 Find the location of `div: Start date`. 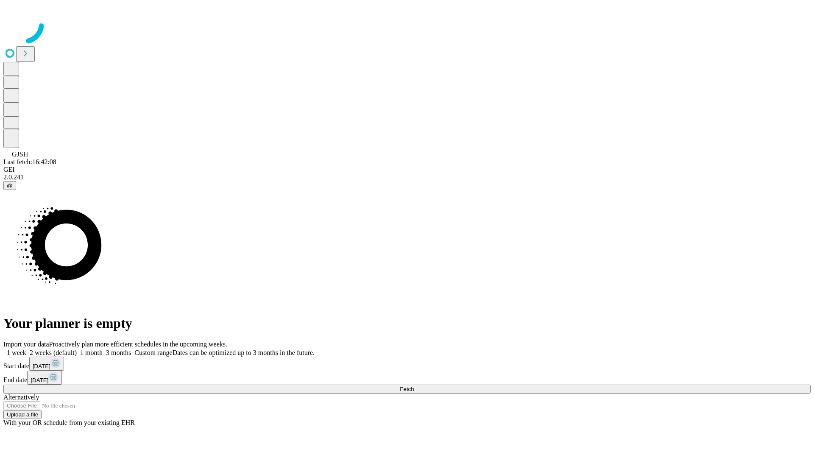

div: Start date is located at coordinates (407, 363).